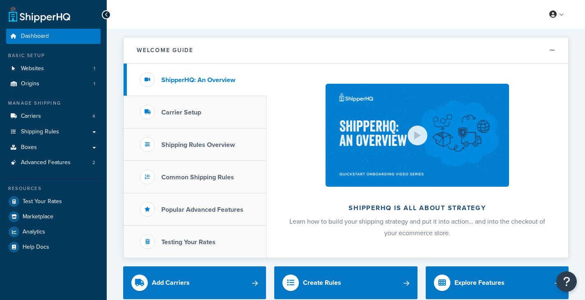  Describe the element at coordinates (417, 227) in the screenshot. I see `span: Learn how to build your shipping strategy and put it into action… and into the checkout of your e...` at that location.